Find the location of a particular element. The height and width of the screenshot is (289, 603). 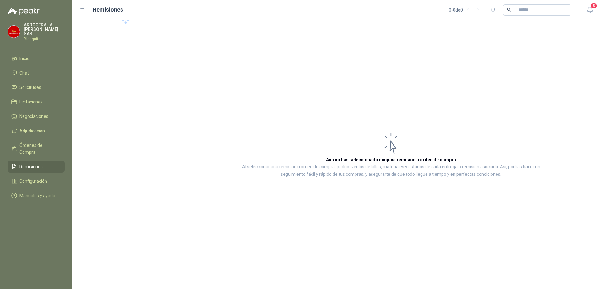

span: Manuales y ayuda is located at coordinates (37, 195).